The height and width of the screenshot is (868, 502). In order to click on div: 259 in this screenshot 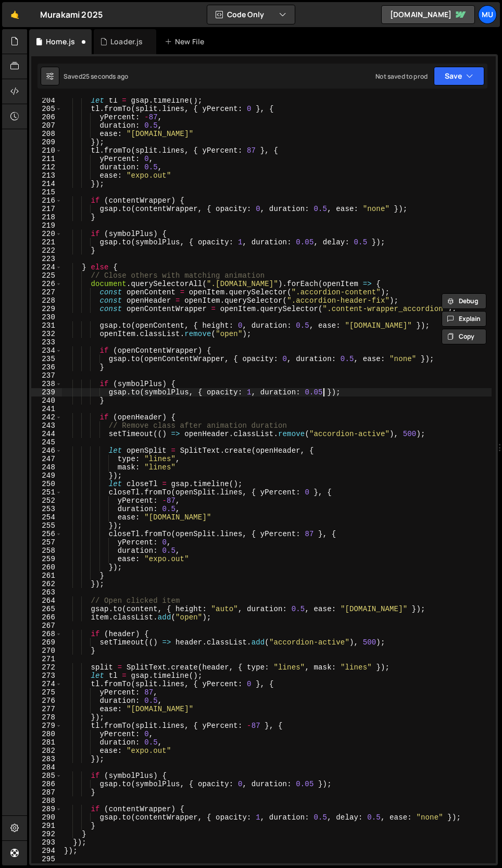, I will do `click(47, 559)`.